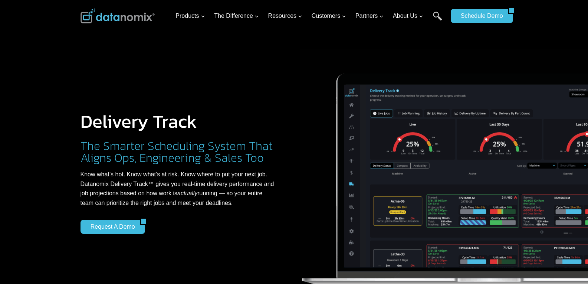 This screenshot has width=588, height=284. I want to click on a: Schedule Demo, so click(479, 16).